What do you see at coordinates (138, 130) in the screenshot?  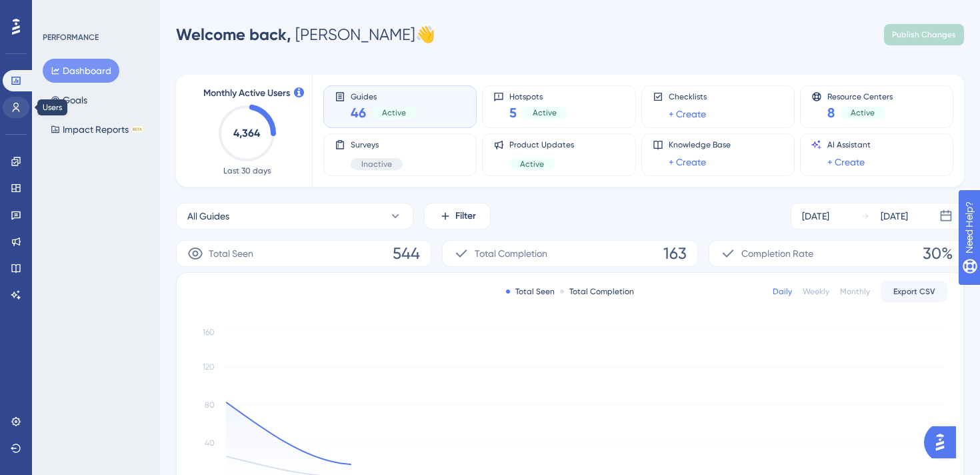 I see `div: BETA` at bounding box center [138, 130].